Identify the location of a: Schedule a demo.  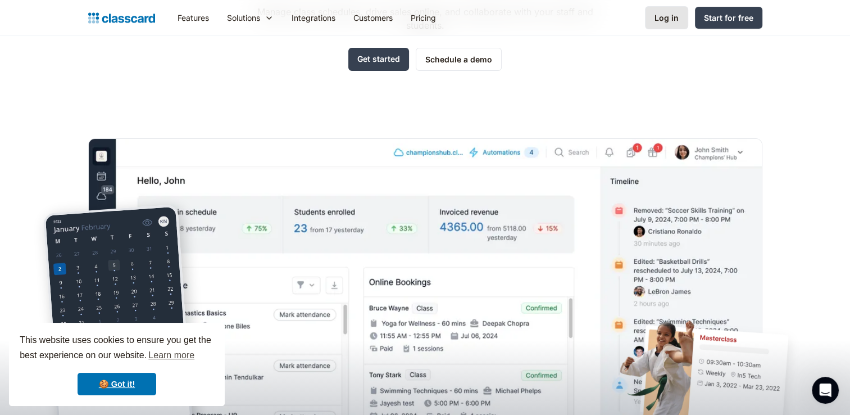
(458, 59).